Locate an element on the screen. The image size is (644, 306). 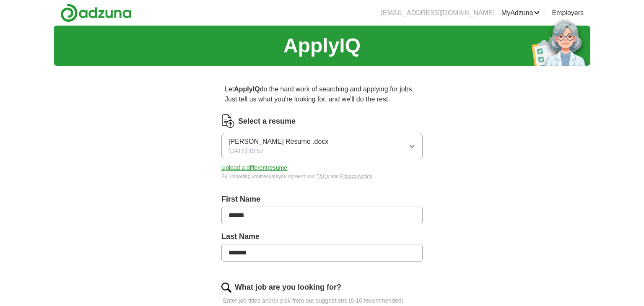
p: Let do the hard work of searching and applying for jobs. Just tell us what you're looking for, an... is located at coordinates (322, 94).